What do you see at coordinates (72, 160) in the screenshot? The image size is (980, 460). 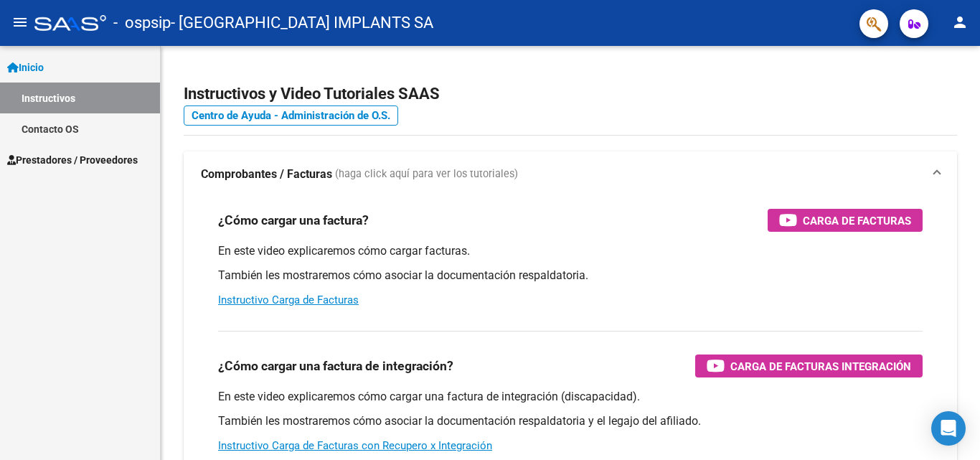 I see `span: Prestadores / Proveedores` at bounding box center [72, 160].